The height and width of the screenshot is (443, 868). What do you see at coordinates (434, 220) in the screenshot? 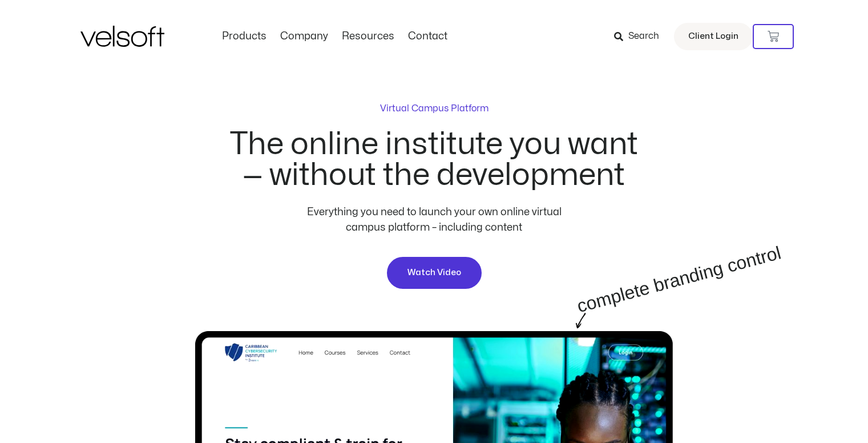
I see `p: Everything you need to launch your own online virtual campus platform – including content` at bounding box center [434, 220].